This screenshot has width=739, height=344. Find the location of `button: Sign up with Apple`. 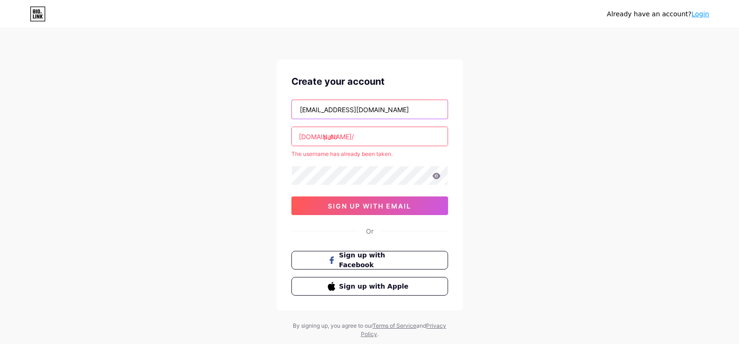

button: Sign up with Apple is located at coordinates (370, 287).